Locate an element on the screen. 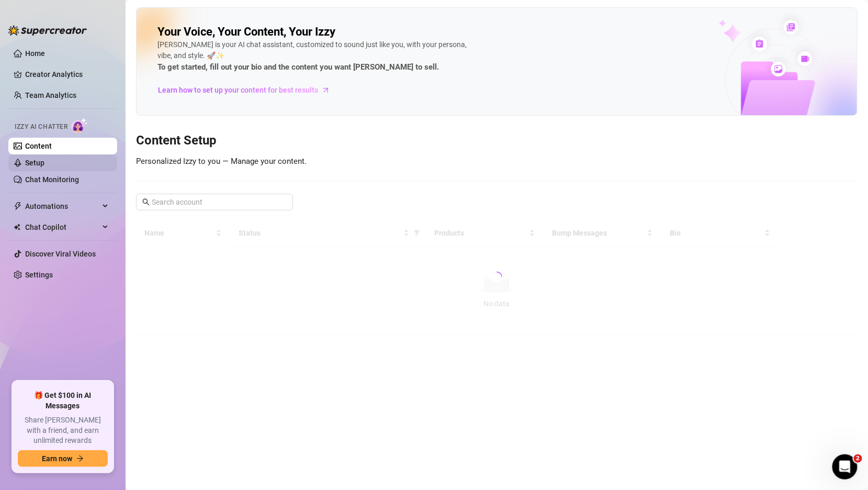 This screenshot has height=490, width=868. a: Settings is located at coordinates (39, 275).